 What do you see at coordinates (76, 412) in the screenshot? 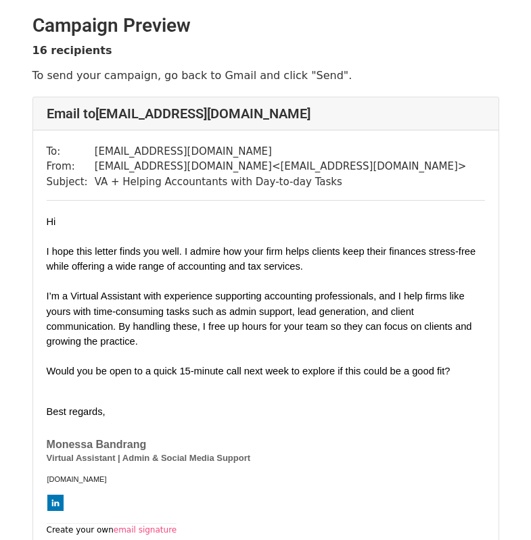
I see `span: Best regards,` at bounding box center [76, 412].